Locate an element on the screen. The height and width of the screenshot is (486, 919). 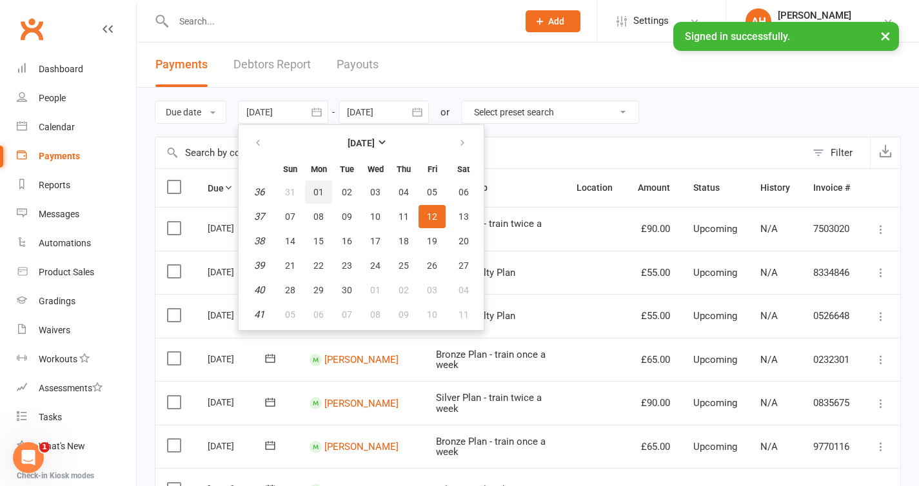
button: Filter is located at coordinates (838, 153).